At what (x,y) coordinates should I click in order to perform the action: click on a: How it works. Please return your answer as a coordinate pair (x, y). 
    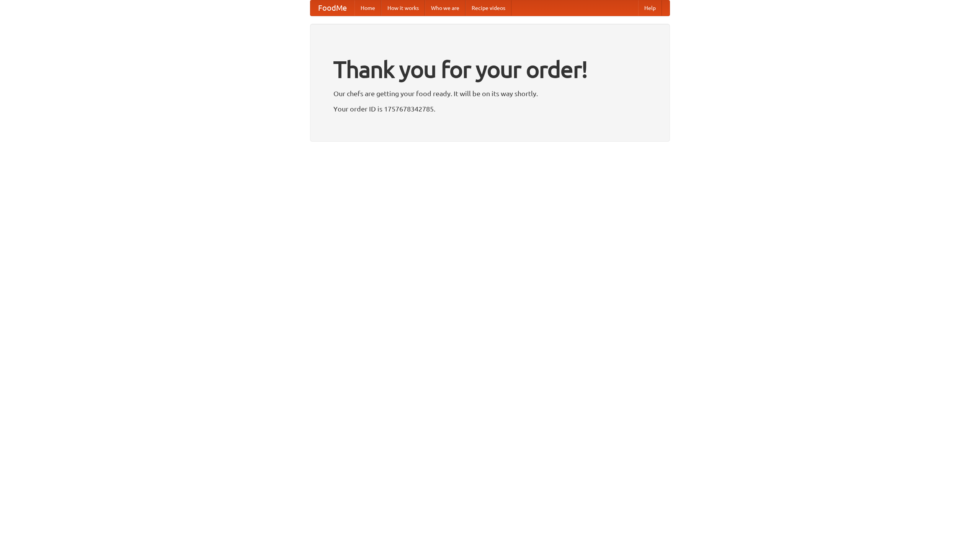
    Looking at the image, I should click on (403, 8).